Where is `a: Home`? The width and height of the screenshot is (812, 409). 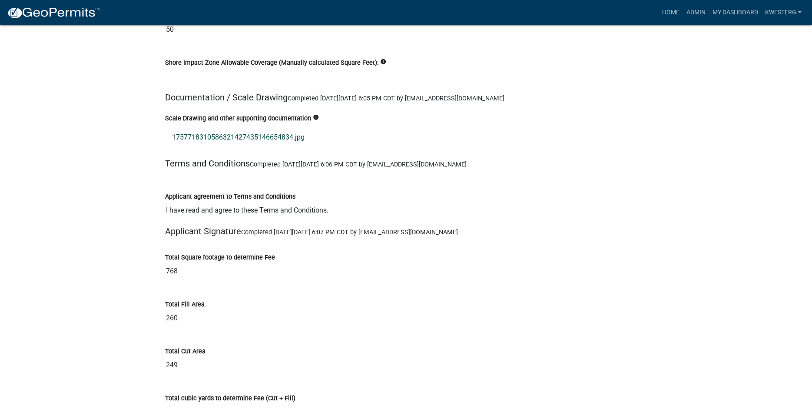
a: Home is located at coordinates (671, 13).